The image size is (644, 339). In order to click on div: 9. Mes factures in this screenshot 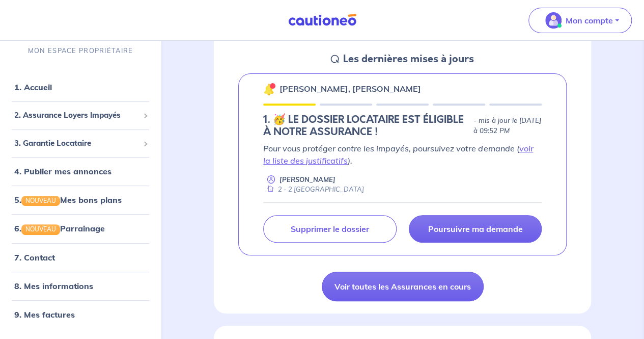, I will do `click(81, 314)`.